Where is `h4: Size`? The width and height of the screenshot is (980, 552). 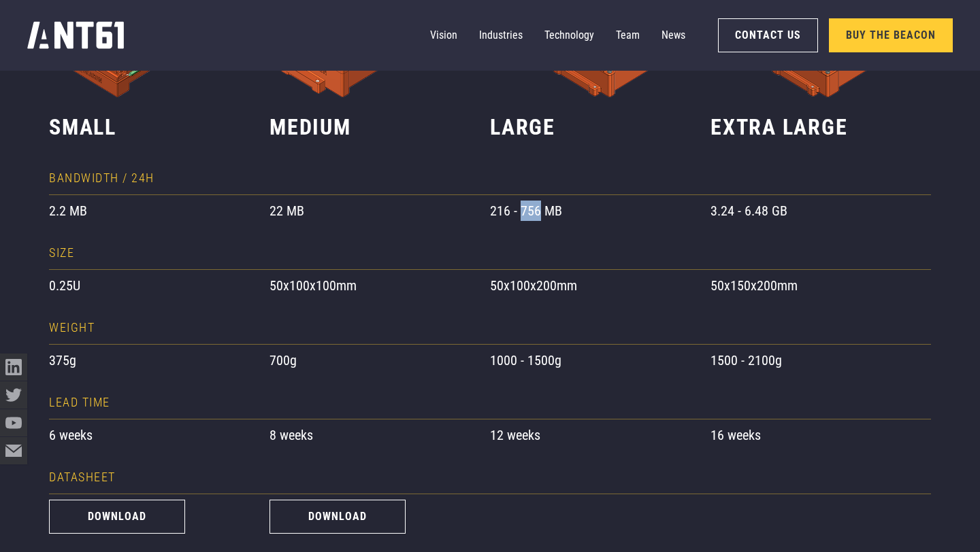
h4: Size is located at coordinates (61, 253).